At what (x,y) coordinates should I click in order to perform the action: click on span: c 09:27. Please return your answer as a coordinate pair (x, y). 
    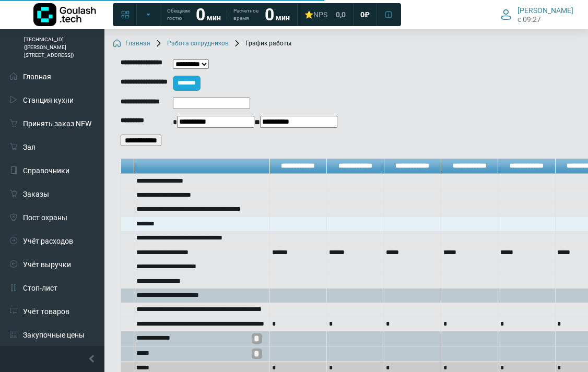
    Looking at the image, I should click on (529, 19).